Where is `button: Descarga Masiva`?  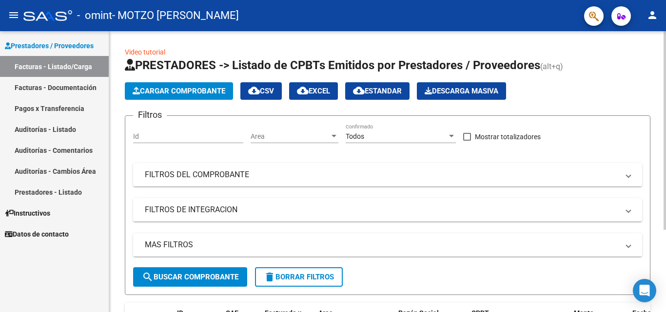 button: Descarga Masiva is located at coordinates (461, 91).